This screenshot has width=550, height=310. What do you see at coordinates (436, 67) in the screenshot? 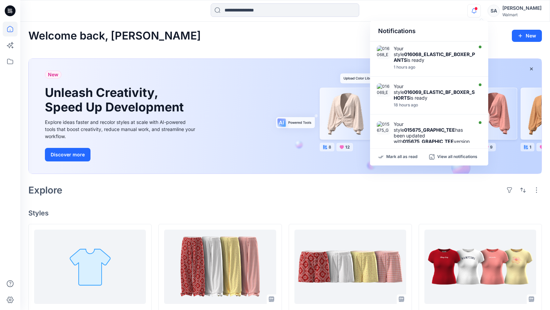
I see `div: Friday, September 12, 2025 16:31` at bounding box center [436, 67].